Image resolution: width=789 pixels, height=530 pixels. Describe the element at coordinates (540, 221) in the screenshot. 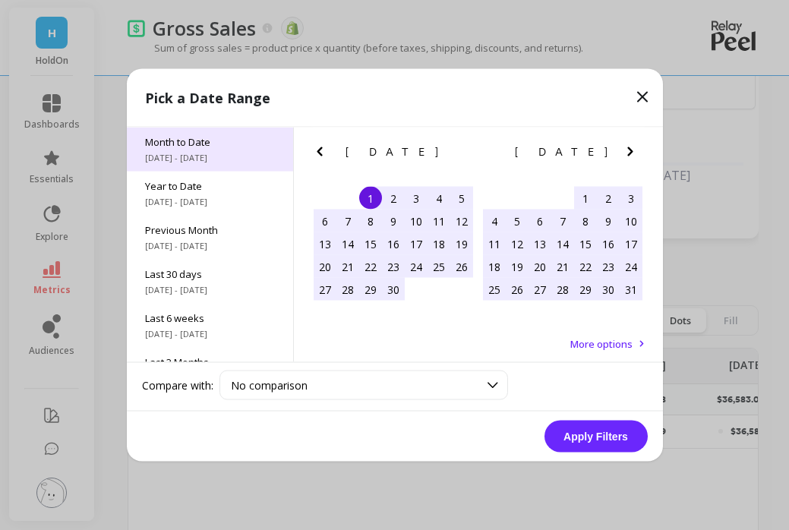

I see `div: Choose Tuesday, May 6th, 2025` at that location.